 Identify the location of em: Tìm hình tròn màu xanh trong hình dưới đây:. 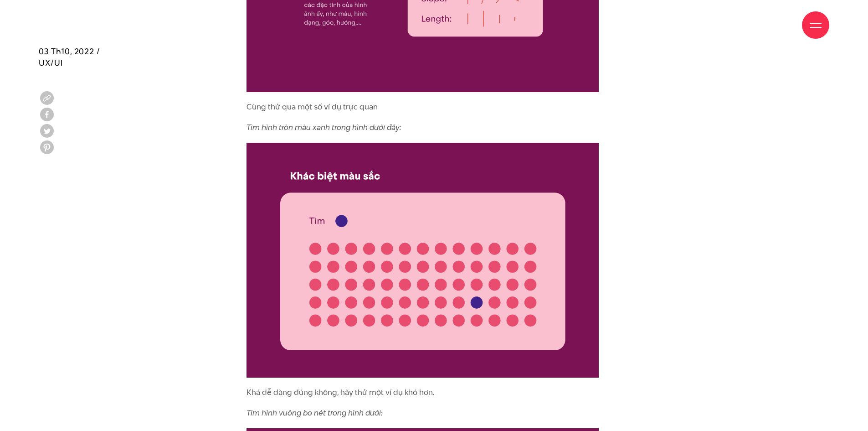
(323, 127).